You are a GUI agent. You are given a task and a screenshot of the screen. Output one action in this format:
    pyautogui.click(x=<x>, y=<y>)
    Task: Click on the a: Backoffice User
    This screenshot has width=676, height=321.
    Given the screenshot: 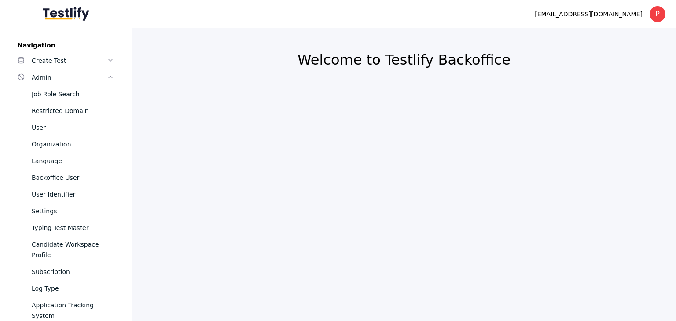 What is the action you would take?
    pyautogui.click(x=66, y=178)
    